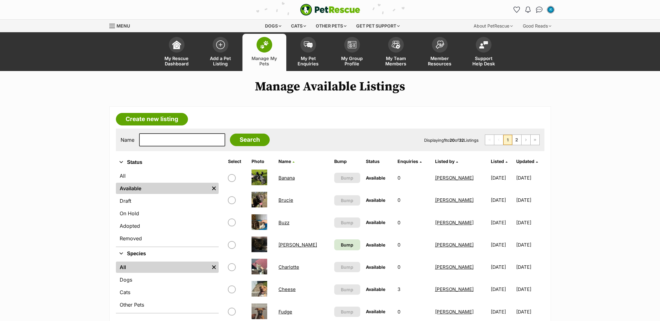 This screenshot has width=660, height=321. What do you see at coordinates (440, 61) in the screenshot?
I see `span: Member Resources` at bounding box center [440, 61].